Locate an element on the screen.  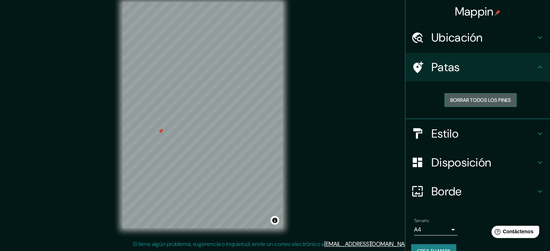
img: pin-icon.png is located at coordinates (497, 13).